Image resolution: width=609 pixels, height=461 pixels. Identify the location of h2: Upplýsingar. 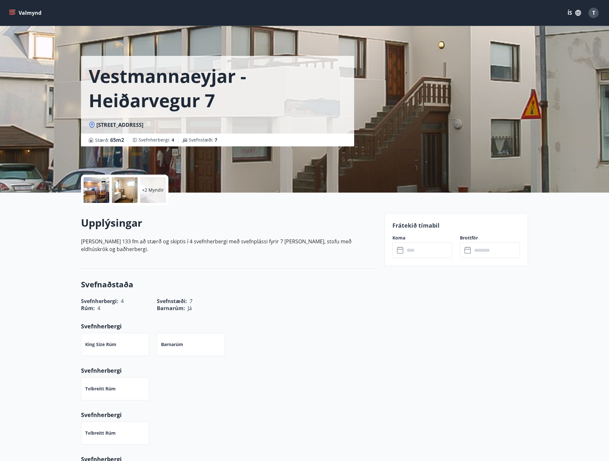
(229, 223).